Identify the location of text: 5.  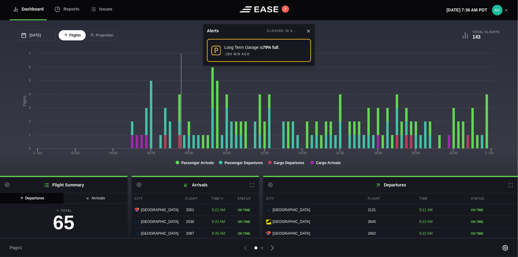
(30, 80).